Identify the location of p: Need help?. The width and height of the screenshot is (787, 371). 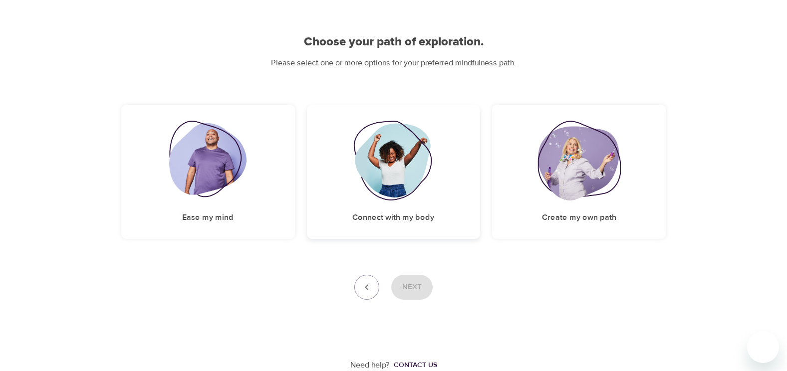
(370, 365).